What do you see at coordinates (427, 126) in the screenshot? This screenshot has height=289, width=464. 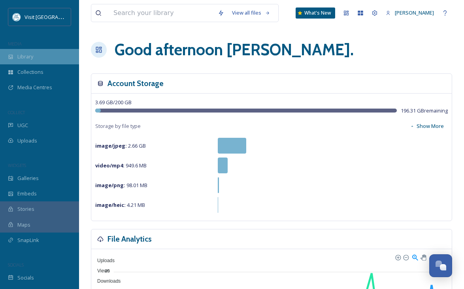 I see `button: Show More` at bounding box center [427, 126].